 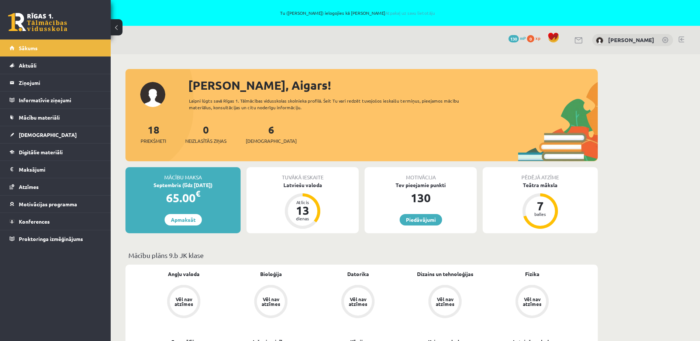 What do you see at coordinates (48, 204) in the screenshot?
I see `span: Motivācijas programma` at bounding box center [48, 204].